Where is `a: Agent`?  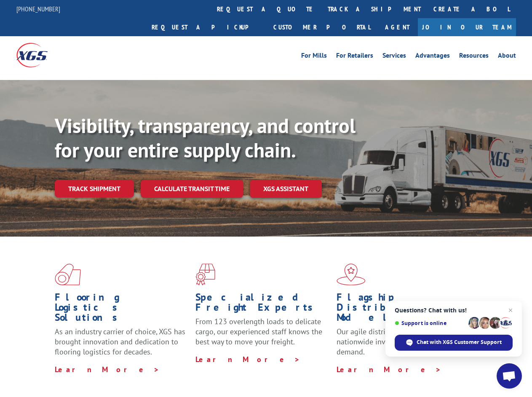
a: Agent is located at coordinates (397, 27).